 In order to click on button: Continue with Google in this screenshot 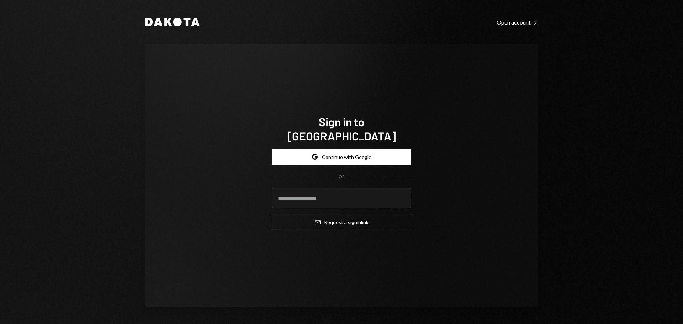, I will do `click(342, 157)`.